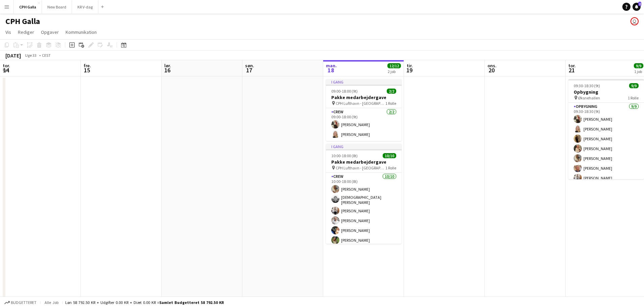 The image size is (644, 308). Describe the element at coordinates (587, 86) in the screenshot. I see `span: 09:30-18:30 (9t)` at that location.